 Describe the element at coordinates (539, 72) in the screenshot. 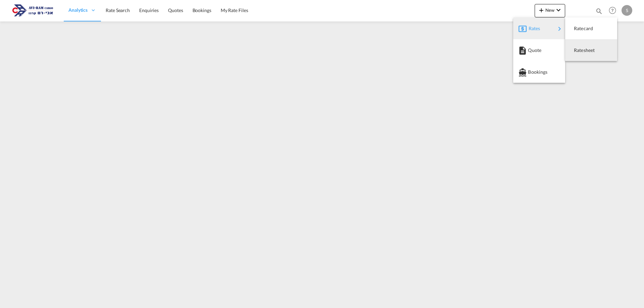

I see `button: Bookings` at that location.